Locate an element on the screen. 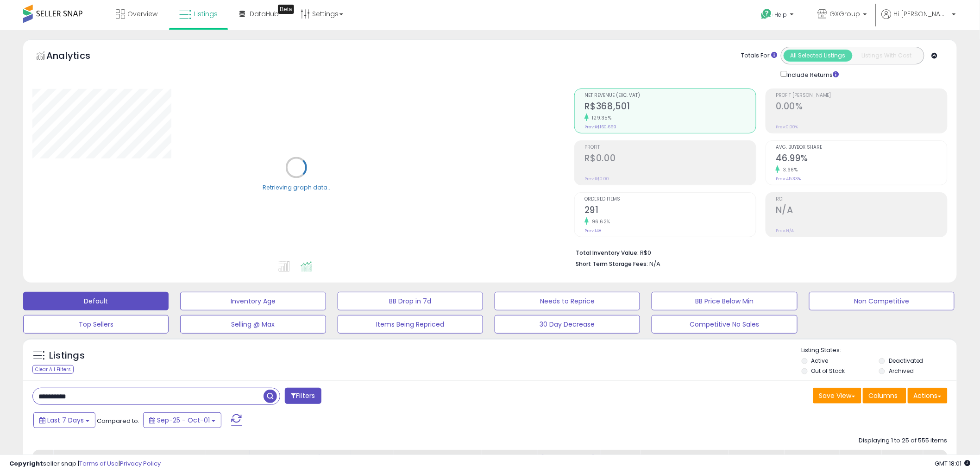  div: Fulfillment is located at coordinates (272, 458).